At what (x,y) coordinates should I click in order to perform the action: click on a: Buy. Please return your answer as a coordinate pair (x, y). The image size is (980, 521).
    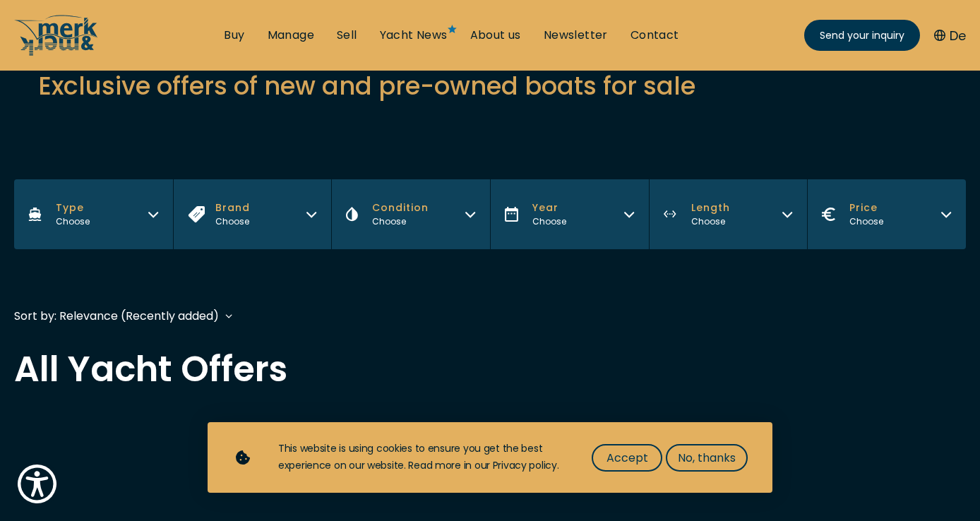
    Looking at the image, I should click on (233, 36).